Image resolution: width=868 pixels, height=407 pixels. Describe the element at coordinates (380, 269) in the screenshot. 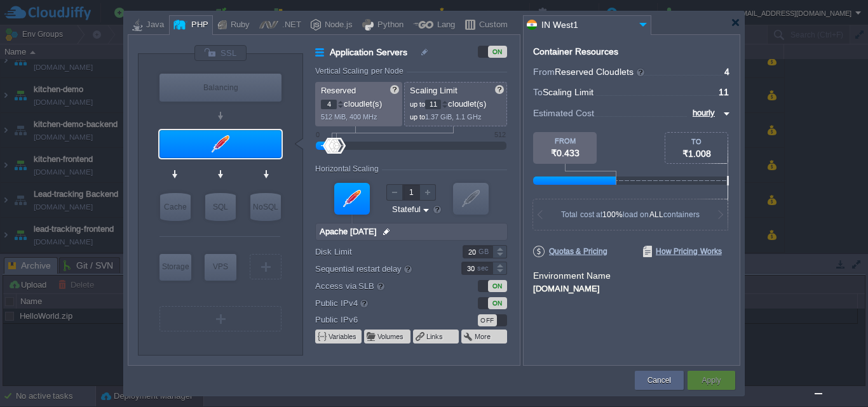

I see `label: Sequential restart delay` at that location.